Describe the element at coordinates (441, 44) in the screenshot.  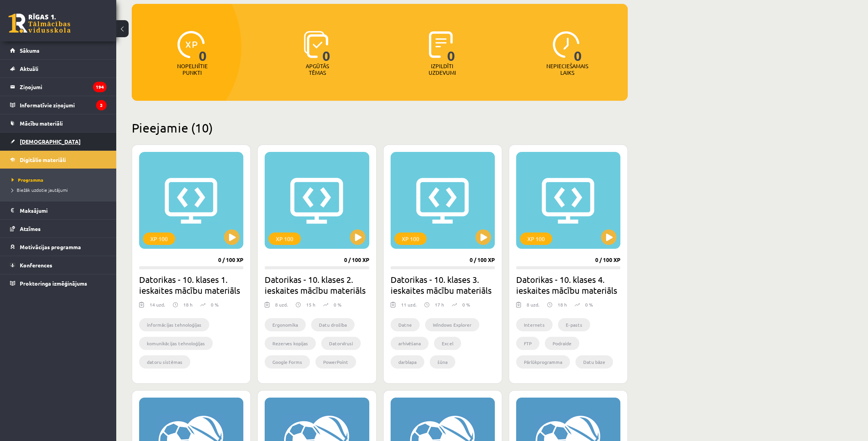
I see `img: icon-completed-tasks-ad58ae20a441b2904462921112bc710f1caf180af7a3daa7317a5a94f2d26646.svg` at that location.